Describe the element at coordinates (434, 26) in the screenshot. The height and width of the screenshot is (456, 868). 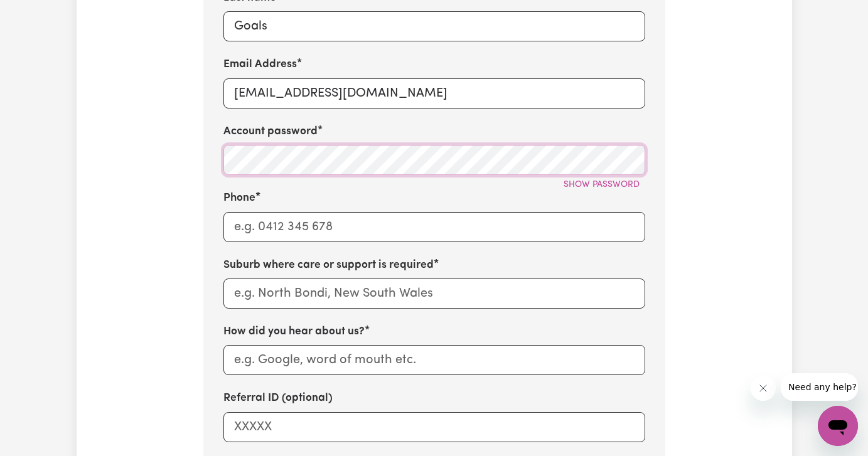
I see `input: e.g. Rigg` at that location.